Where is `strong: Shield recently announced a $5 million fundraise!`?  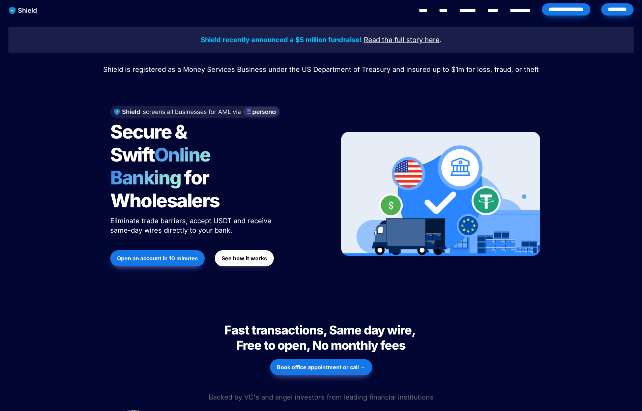
strong: Shield recently announced a $5 million fundraise! is located at coordinates (281, 40).